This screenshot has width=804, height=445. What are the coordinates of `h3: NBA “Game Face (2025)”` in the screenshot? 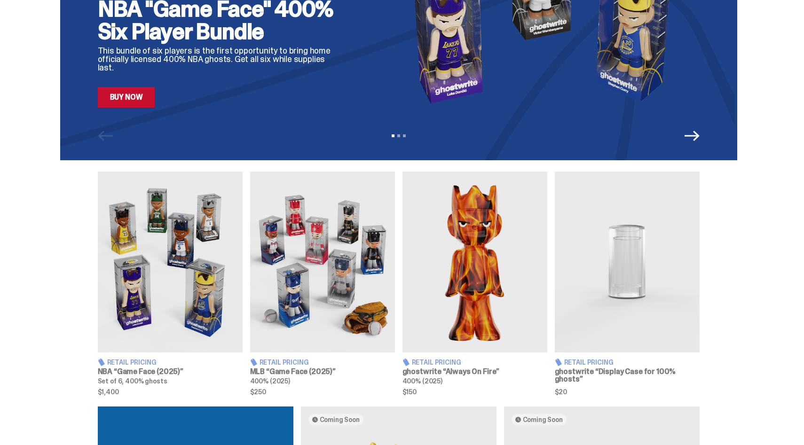 It's located at (170, 372).